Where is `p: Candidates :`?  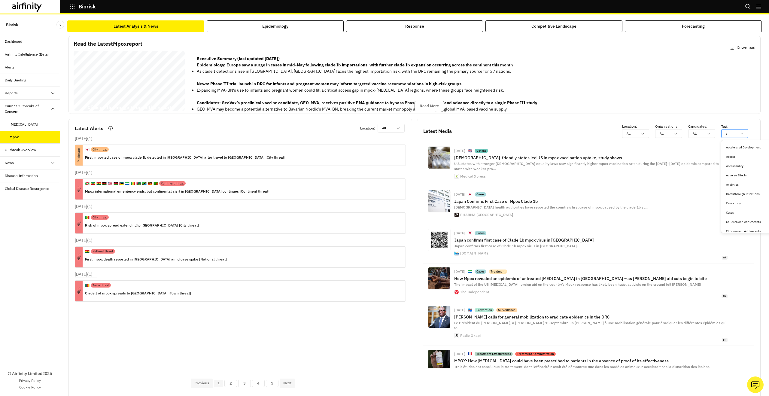
p: Candidates : is located at coordinates (705, 126).